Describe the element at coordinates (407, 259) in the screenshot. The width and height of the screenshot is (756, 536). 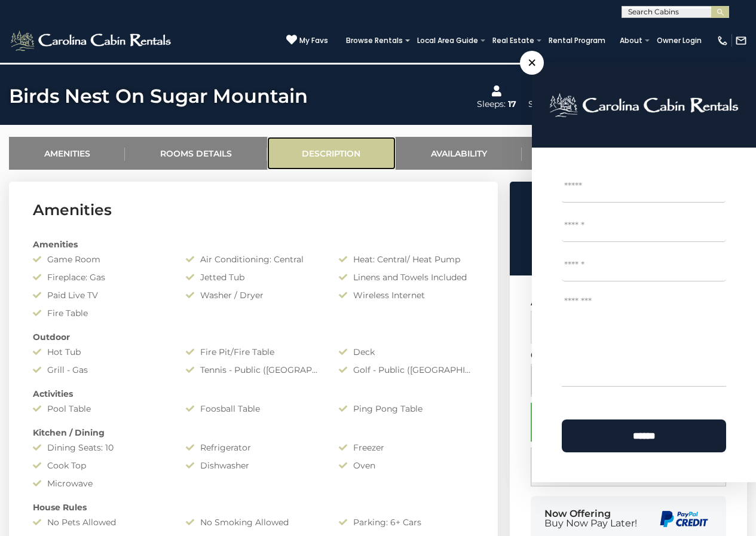
I see `div: Heat: Central/ Heat Pump` at that location.